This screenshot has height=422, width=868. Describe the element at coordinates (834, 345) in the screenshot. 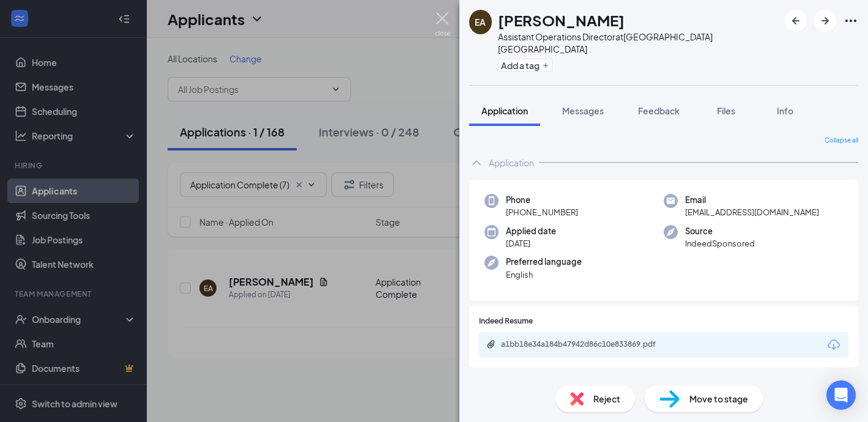

I see `a: Download` at that location.